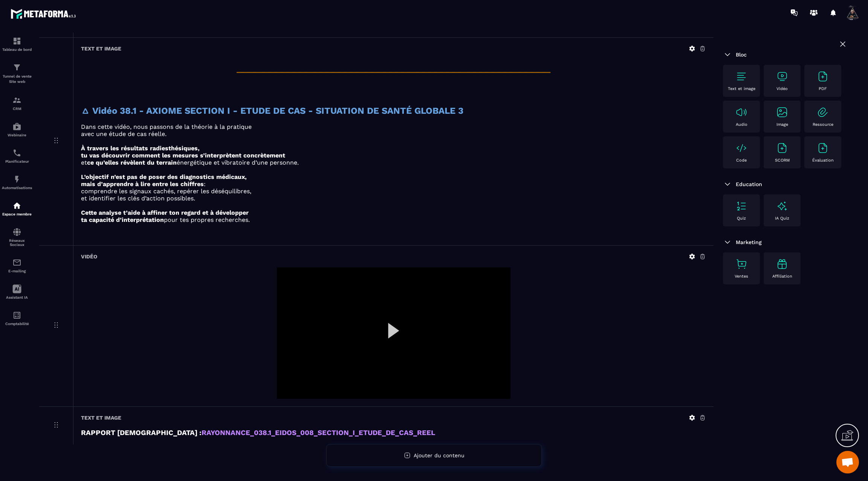 Image resolution: width=868 pixels, height=481 pixels. Describe the element at coordinates (142, 184) in the screenshot. I see `strong: mais d’apprendre à lire entre les chiffres` at that location.